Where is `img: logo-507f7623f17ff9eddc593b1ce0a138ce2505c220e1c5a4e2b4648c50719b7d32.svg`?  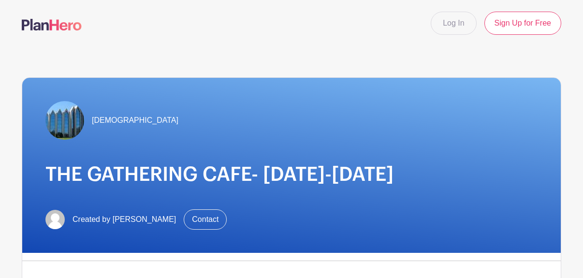 img: logo-507f7623f17ff9eddc593b1ce0a138ce2505c220e1c5a4e2b4648c50719b7d32.svg is located at coordinates (52, 25).